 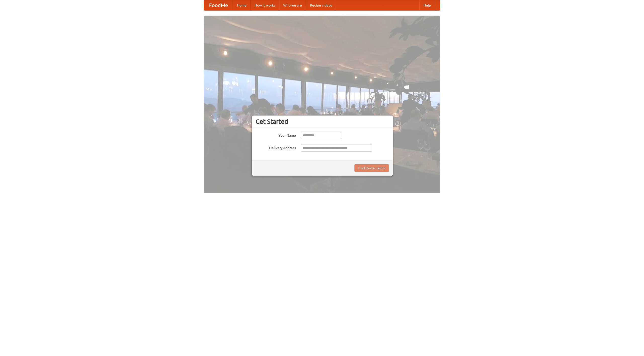 I want to click on a: Home, so click(x=242, y=5).